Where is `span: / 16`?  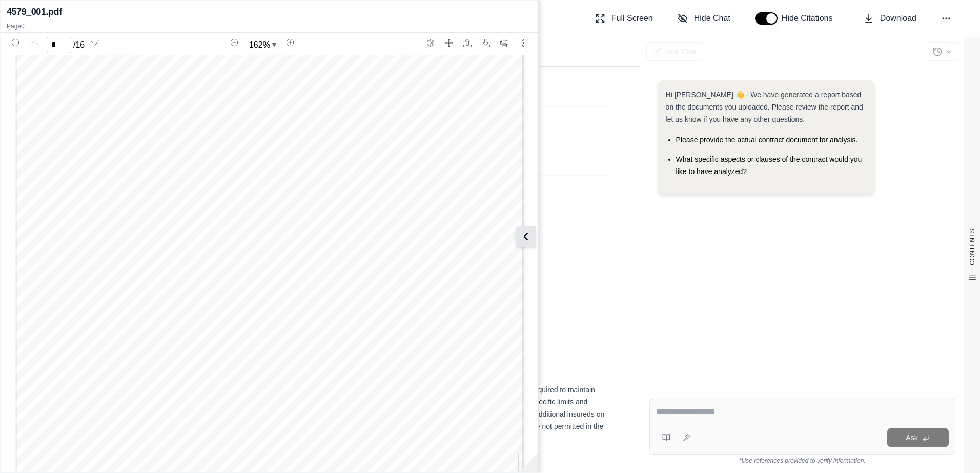 span: / 16 is located at coordinates (79, 45).